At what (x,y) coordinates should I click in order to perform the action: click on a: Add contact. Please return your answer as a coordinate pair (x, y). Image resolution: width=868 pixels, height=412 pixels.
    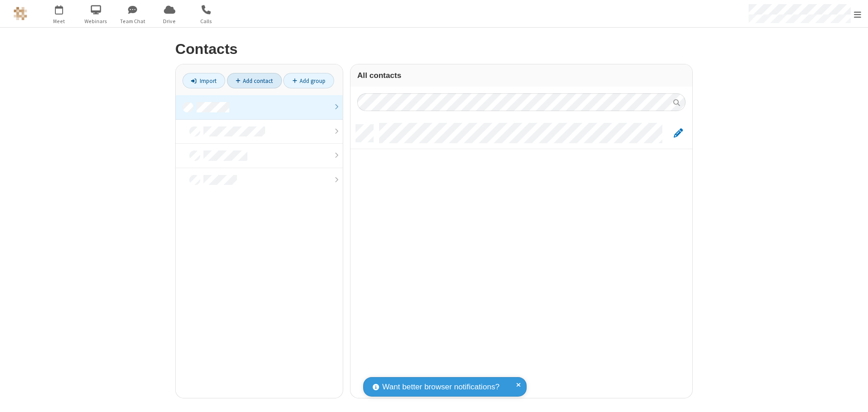
    Looking at the image, I should click on (255, 81).